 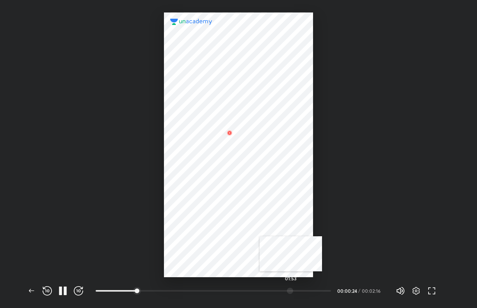 What do you see at coordinates (372, 291) in the screenshot?
I see `div: 00:02:16` at bounding box center [372, 291].